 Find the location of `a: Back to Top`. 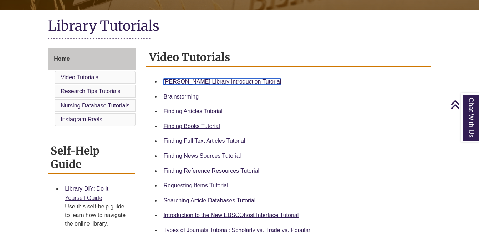

a: Back to Top is located at coordinates (463, 104).